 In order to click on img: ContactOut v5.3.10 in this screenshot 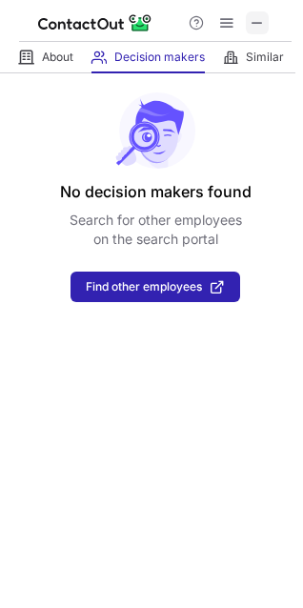, I will do `click(95, 23)`.